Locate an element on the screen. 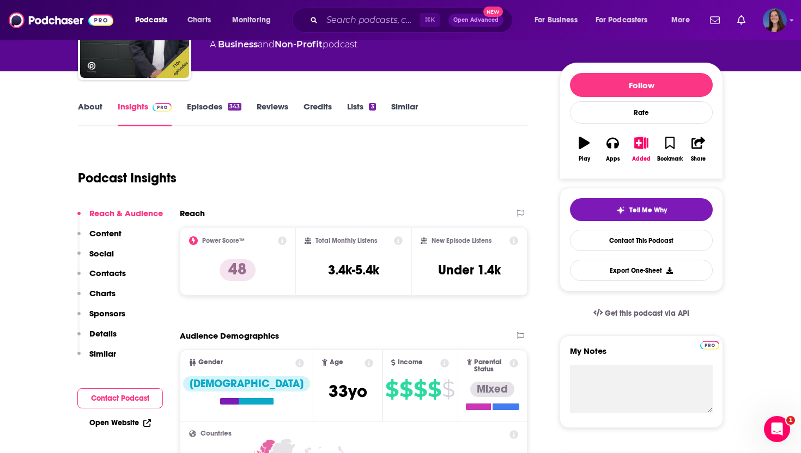  p: Contacts is located at coordinates (107, 273).